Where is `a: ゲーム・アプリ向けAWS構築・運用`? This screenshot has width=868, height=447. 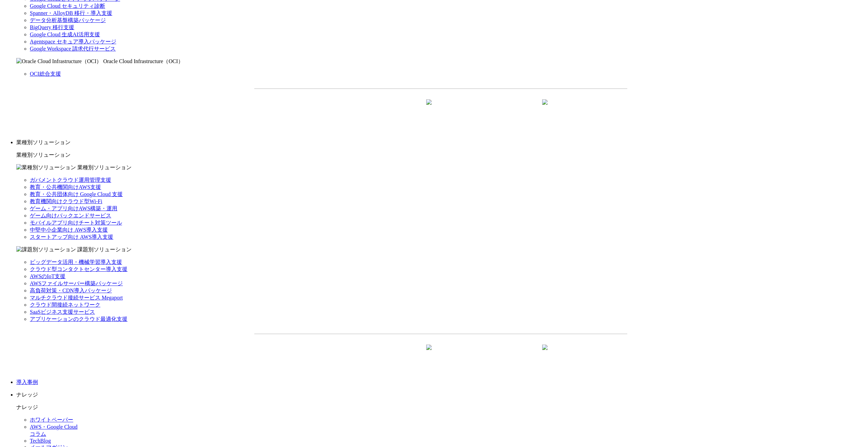
a: ゲーム・アプリ向けAWS構築・運用 is located at coordinates (74, 208).